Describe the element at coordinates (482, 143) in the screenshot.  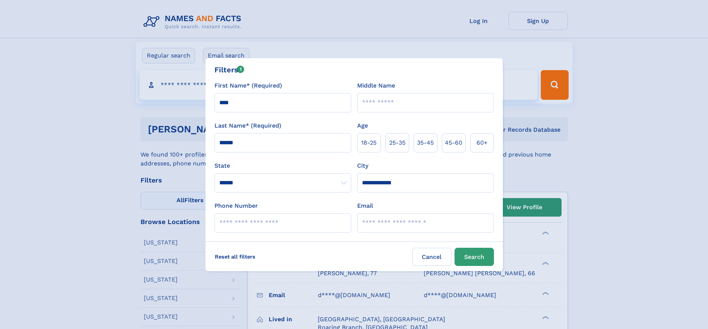
I see `span: 60+` at that location.